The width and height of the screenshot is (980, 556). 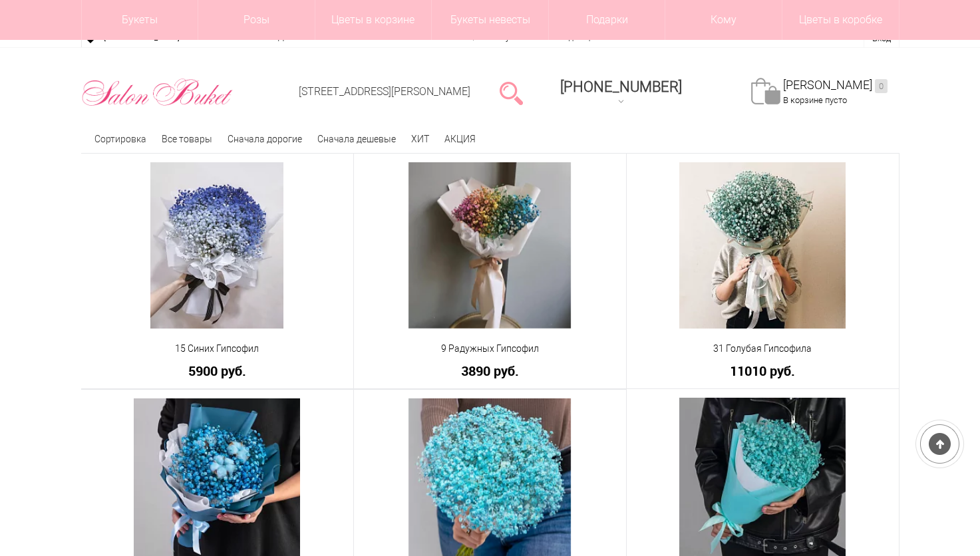 I want to click on span: 31 Голубая Гипсофила, so click(x=763, y=348).